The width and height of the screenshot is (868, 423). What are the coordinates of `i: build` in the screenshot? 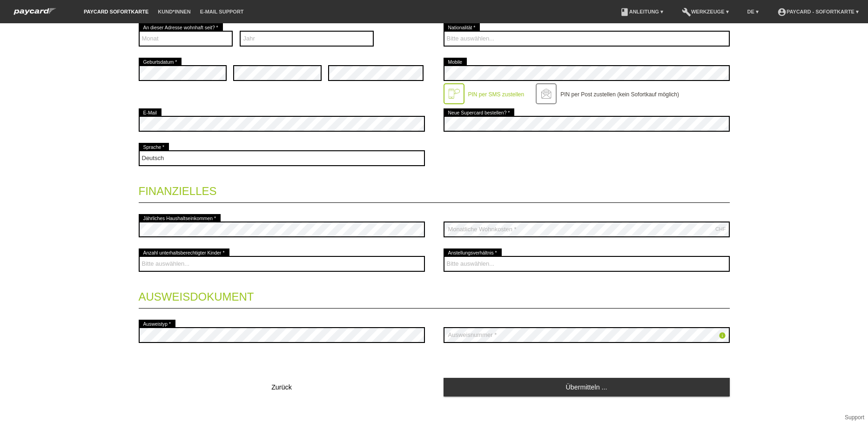 It's located at (686, 12).